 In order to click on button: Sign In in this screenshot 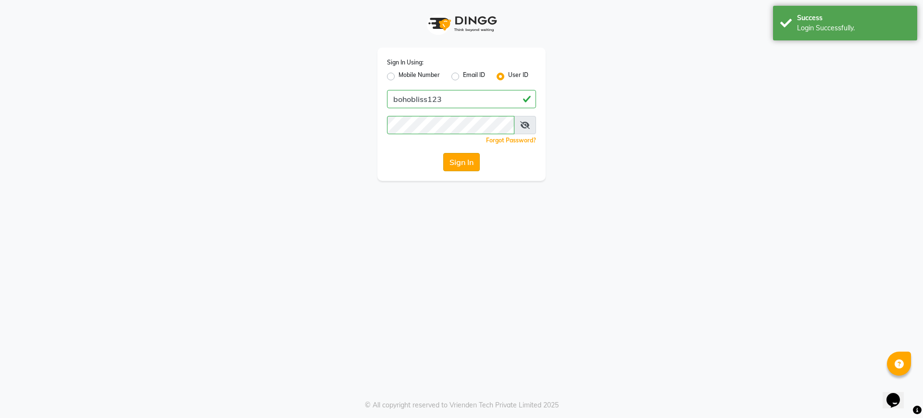, I will do `click(462, 162)`.